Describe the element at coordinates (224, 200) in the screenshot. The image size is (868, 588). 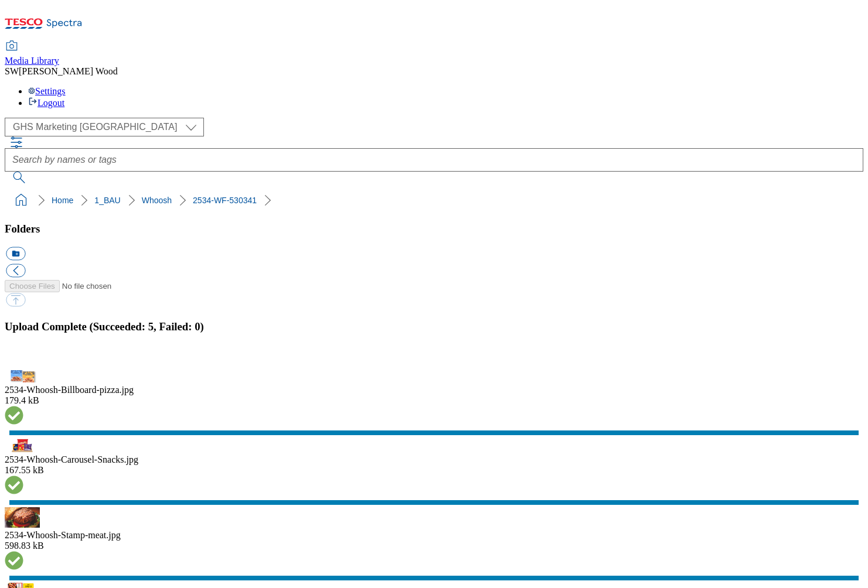
I see `a: 2534-WF-530341` at that location.